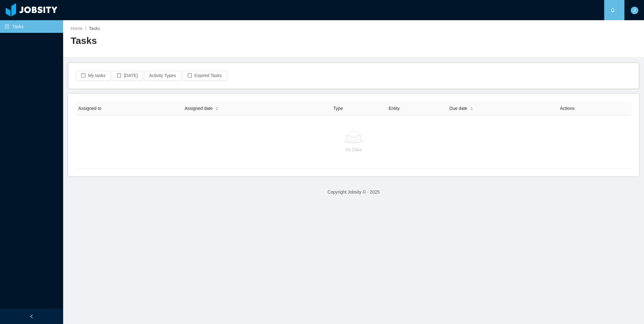  What do you see at coordinates (162, 76) in the screenshot?
I see `button: Activity Types` at bounding box center [162, 76].